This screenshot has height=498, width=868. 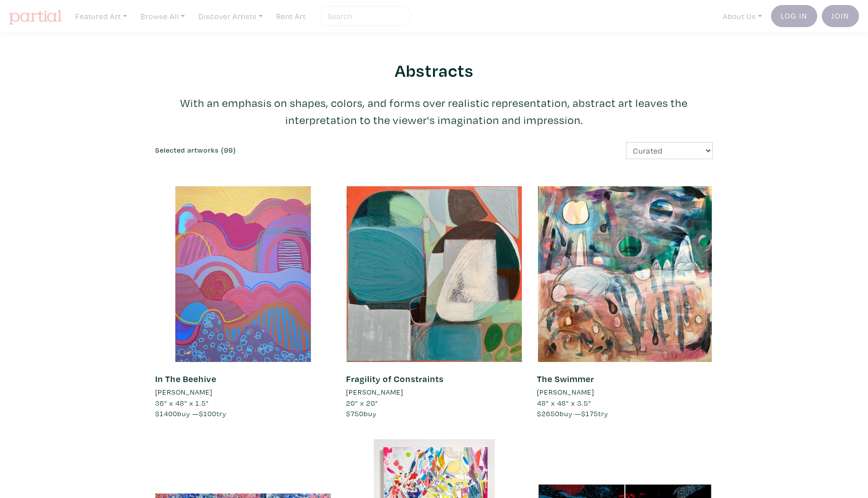 What do you see at coordinates (101, 16) in the screenshot?
I see `a: Featured Art` at bounding box center [101, 16].